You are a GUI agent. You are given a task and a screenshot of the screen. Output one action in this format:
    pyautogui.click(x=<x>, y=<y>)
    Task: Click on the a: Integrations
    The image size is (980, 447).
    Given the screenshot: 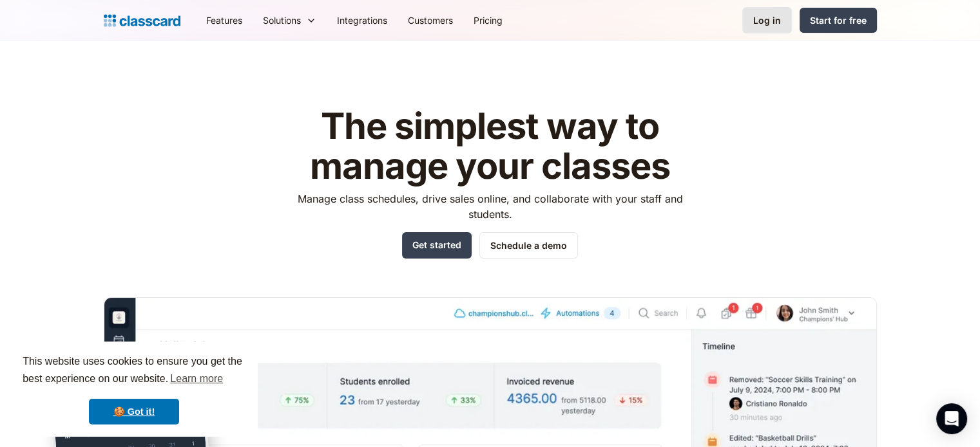 What is the action you would take?
    pyautogui.click(x=362, y=20)
    